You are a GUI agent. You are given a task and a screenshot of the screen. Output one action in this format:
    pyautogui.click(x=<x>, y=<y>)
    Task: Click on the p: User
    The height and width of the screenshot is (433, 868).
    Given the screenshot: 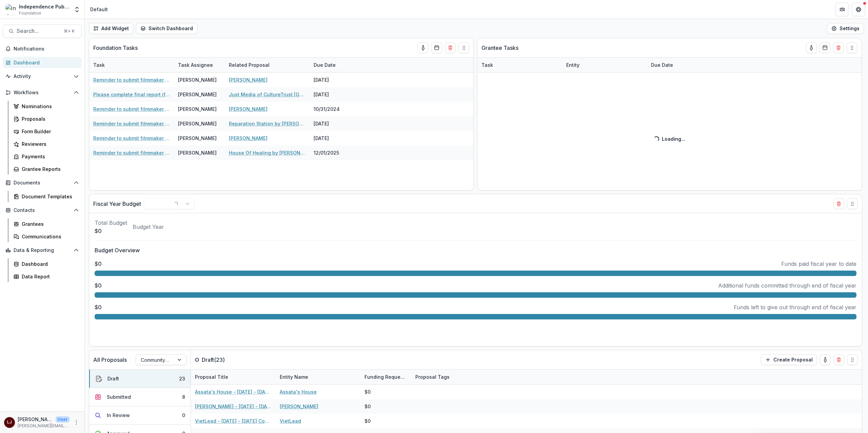 What is the action you would take?
    pyautogui.click(x=62, y=419)
    